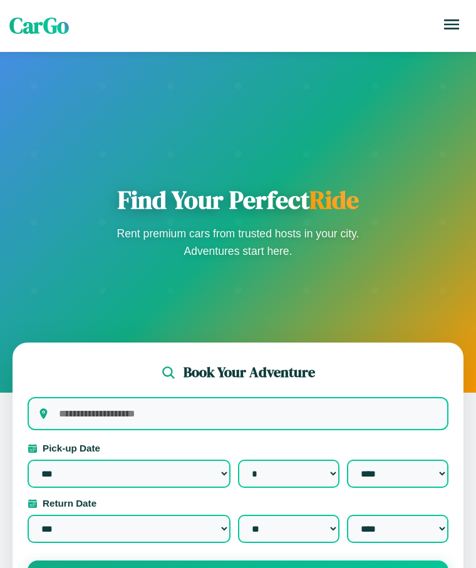 The height and width of the screenshot is (568, 476). I want to click on span: CarGo, so click(39, 26).